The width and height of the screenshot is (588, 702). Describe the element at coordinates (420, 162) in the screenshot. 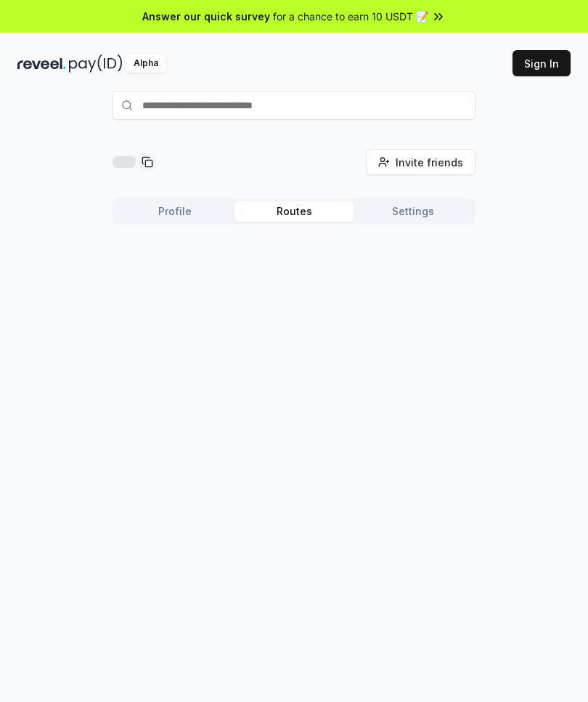

I see `button: Invite friends` at that location.